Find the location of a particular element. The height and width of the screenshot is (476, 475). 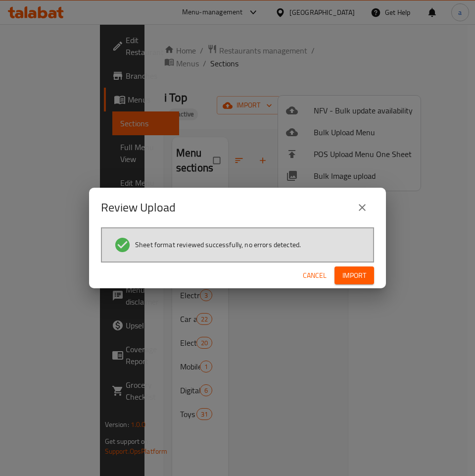

span: Import is located at coordinates (355, 275).